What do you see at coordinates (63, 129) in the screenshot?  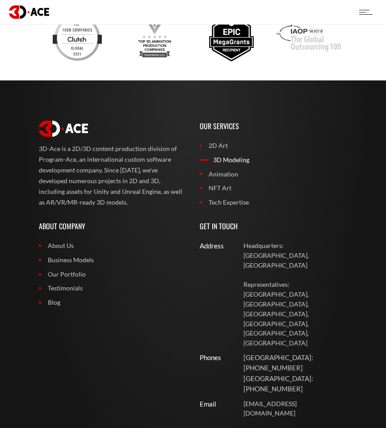 I see `img: logo white` at bounding box center [63, 129].